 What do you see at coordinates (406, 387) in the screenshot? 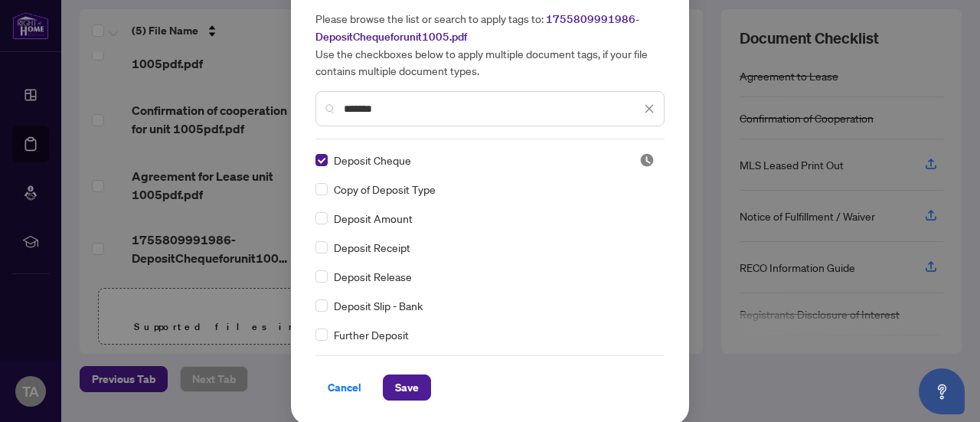
I see `button: Save` at bounding box center [406, 387].